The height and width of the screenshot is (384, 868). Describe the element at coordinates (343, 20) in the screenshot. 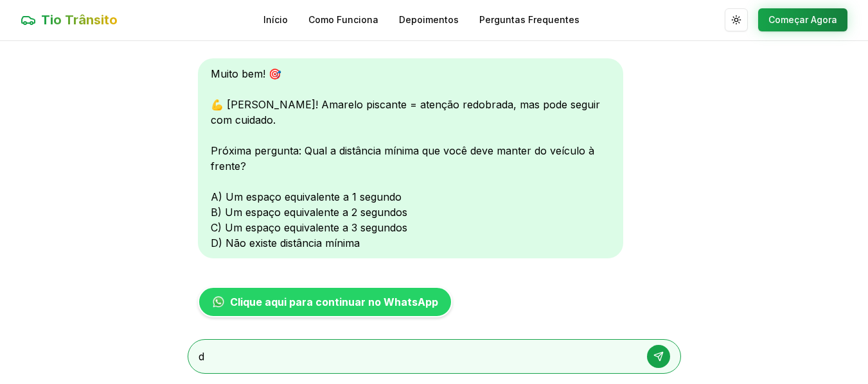

I see `a: Como Funciona` at that location.